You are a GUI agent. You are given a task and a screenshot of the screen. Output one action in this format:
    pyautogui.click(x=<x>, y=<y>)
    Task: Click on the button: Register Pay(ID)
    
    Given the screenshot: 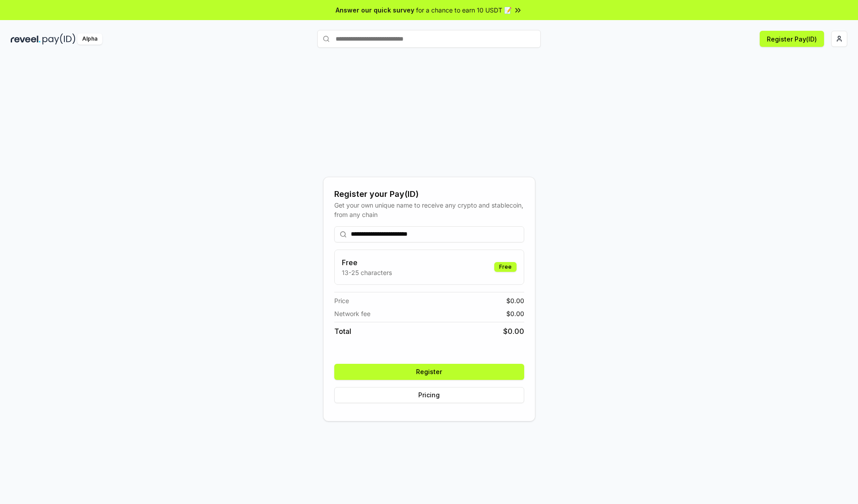 What is the action you would take?
    pyautogui.click(x=791, y=39)
    